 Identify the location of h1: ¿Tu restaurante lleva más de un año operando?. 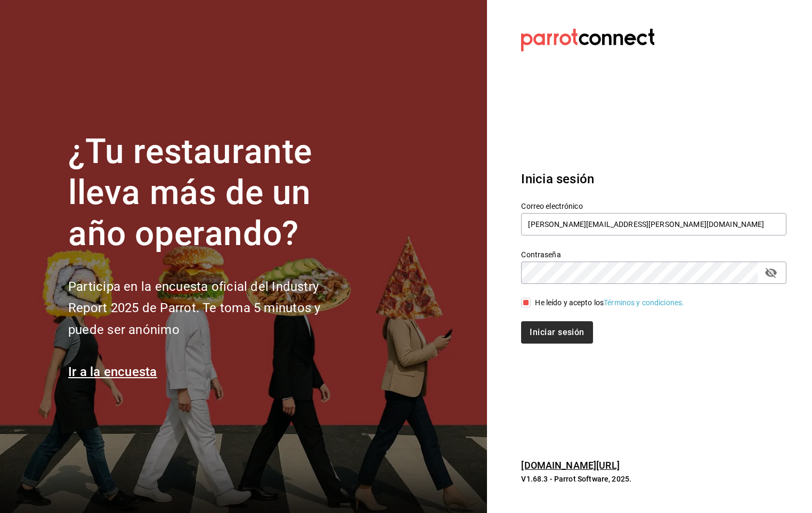
(212, 193).